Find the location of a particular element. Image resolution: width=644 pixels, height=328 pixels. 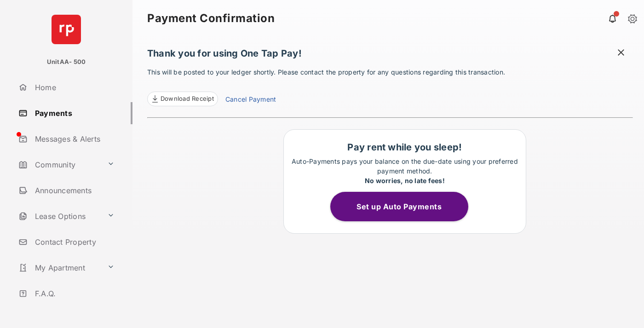

button: Set up Auto Payments is located at coordinates (399, 206).